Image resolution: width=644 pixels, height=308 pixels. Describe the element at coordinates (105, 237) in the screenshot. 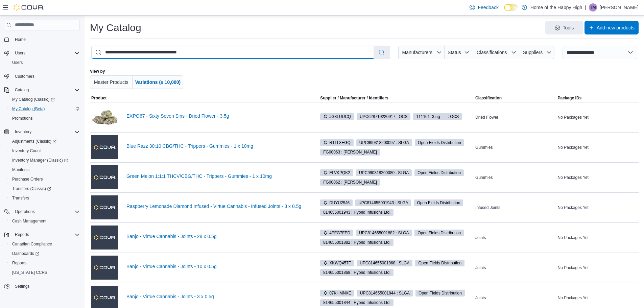

I see `img: Banjo - Virtue Cannabis - Joints - 28 x 0.5g` at that location.